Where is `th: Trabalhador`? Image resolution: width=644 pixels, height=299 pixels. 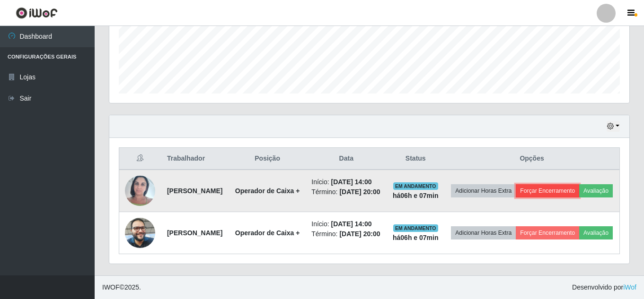
th: Trabalhador is located at coordinates (194, 158).